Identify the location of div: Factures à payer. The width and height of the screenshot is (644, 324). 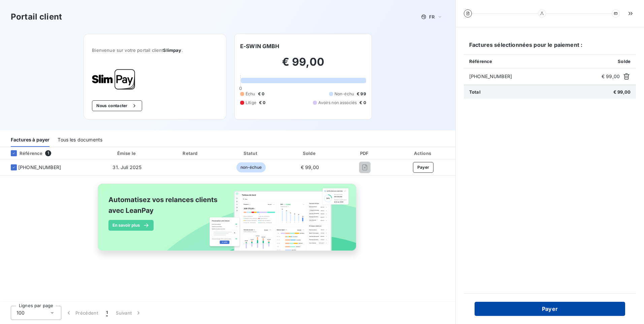
(30, 140).